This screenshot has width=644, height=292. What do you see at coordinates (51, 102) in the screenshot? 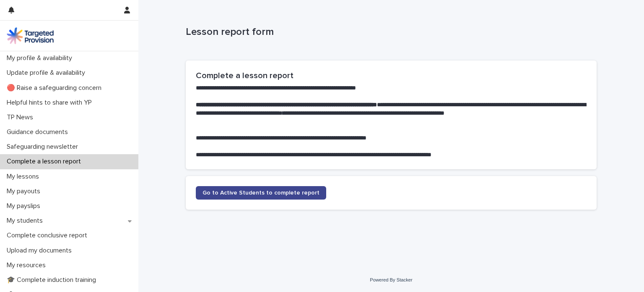
I see `p: Helpful hints to share with YP` at bounding box center [51, 102].